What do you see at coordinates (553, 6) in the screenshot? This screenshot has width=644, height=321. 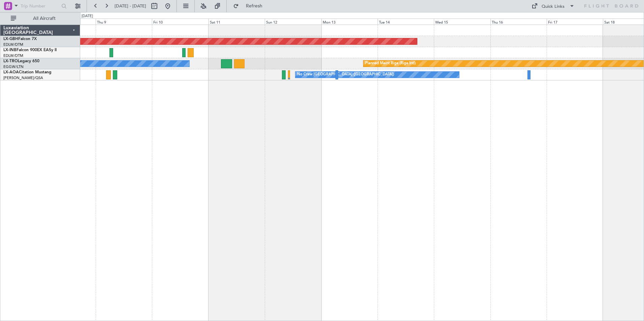 I see `button: Quick Links` at bounding box center [553, 6].